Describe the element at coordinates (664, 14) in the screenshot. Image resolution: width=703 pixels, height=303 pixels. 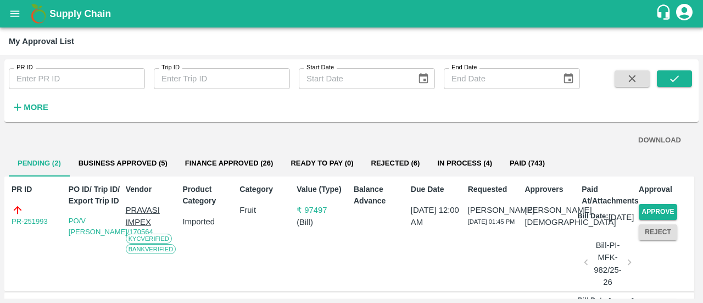
I see `div: customer-support` at that location.